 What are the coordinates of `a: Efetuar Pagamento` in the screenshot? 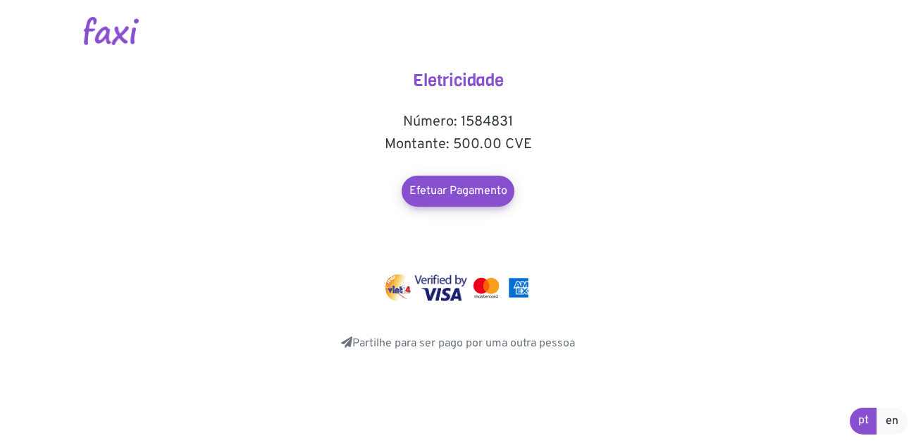 It's located at (458, 191).